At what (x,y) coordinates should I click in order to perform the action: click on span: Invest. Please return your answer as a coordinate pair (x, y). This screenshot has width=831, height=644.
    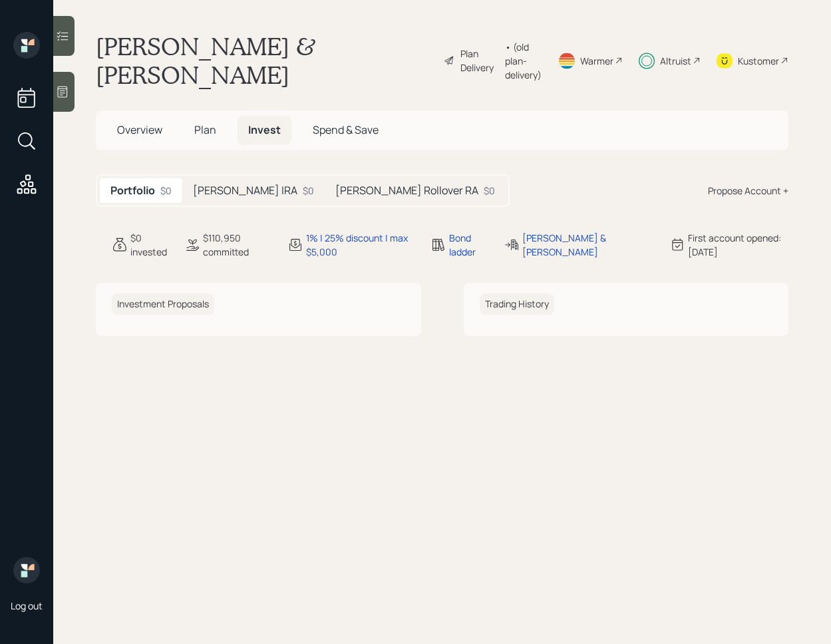
    Looking at the image, I should click on (264, 130).